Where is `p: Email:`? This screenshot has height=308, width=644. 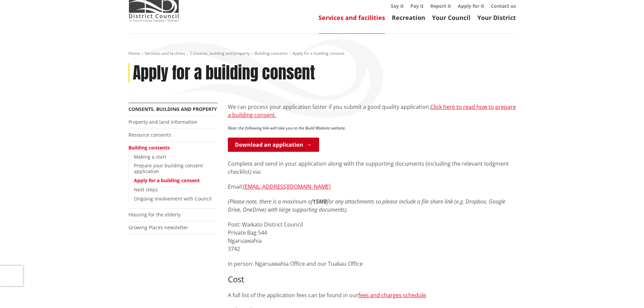 p: Email: is located at coordinates (372, 187).